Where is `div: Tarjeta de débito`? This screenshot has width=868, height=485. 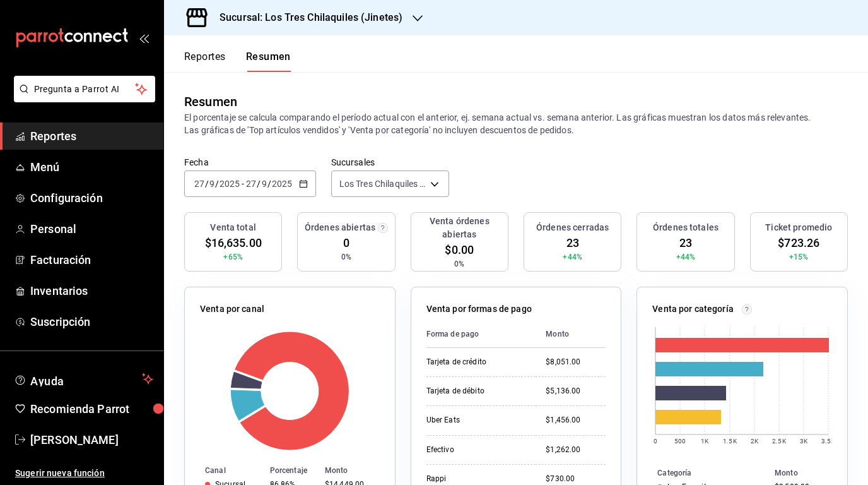 div: Tarjeta de débito is located at coordinates (476, 390).